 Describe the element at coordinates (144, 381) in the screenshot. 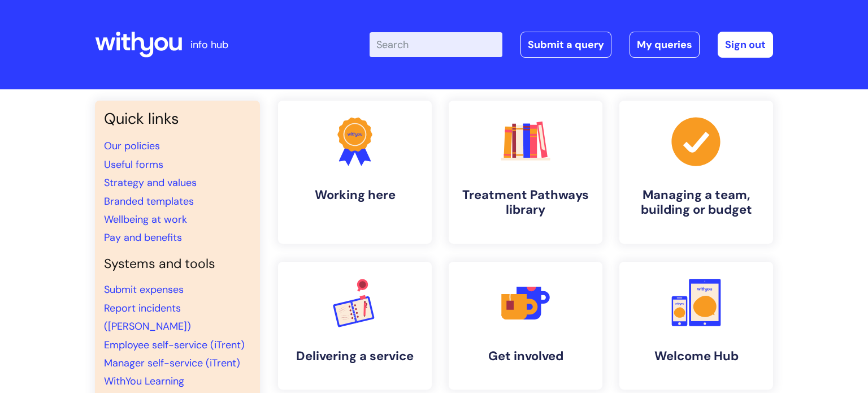

I see `a: WithYou Learning` at that location.